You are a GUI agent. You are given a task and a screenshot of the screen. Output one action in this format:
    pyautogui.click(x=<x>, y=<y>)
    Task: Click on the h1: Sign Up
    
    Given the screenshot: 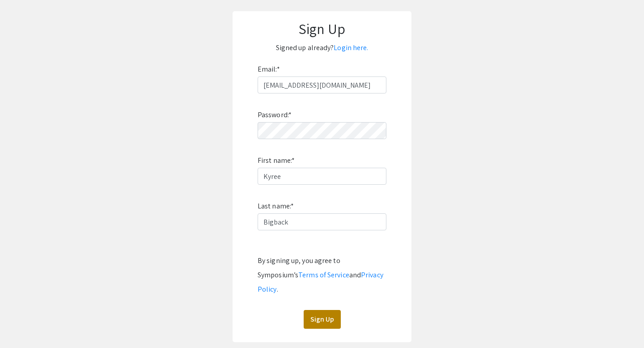 What is the action you would take?
    pyautogui.click(x=322, y=29)
    